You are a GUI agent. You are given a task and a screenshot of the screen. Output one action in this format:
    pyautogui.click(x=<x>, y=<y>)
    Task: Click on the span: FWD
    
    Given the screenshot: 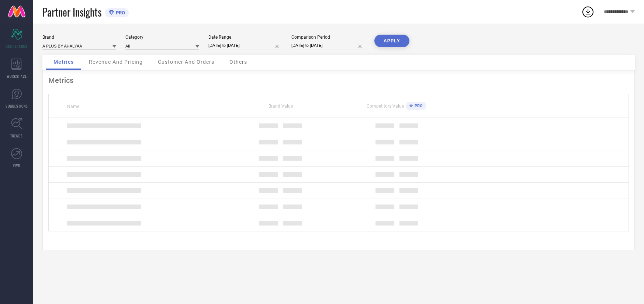 What is the action you would take?
    pyautogui.click(x=17, y=166)
    